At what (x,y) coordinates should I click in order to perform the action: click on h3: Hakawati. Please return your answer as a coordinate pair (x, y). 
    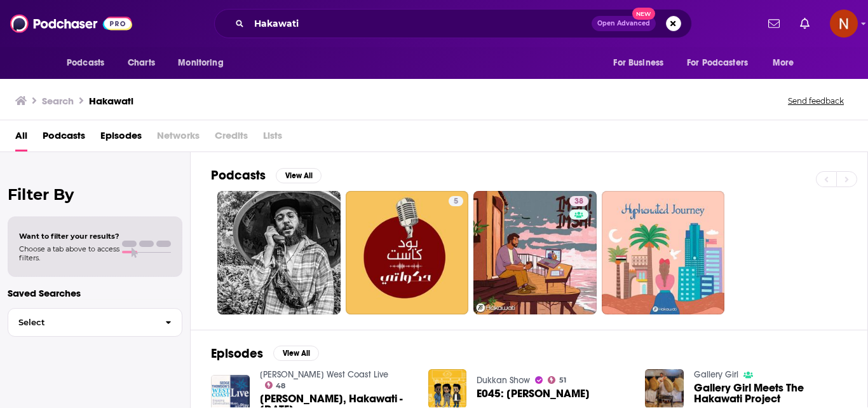
    Looking at the image, I should click on (111, 100).